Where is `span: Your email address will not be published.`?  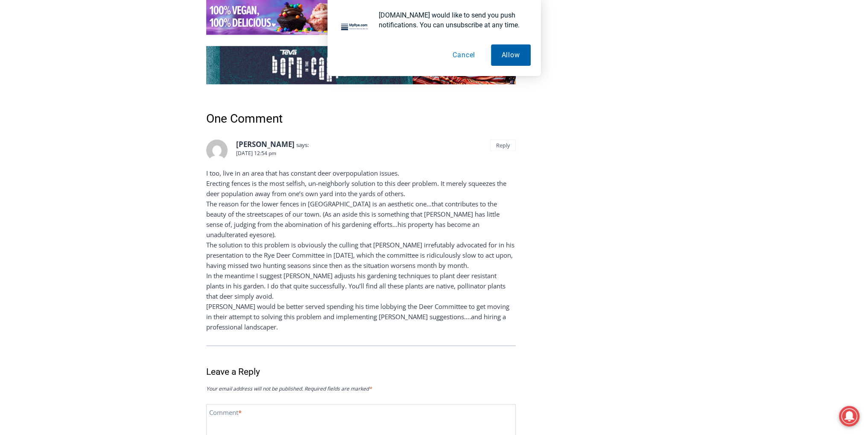 span: Your email address will not be published. is located at coordinates (255, 388).